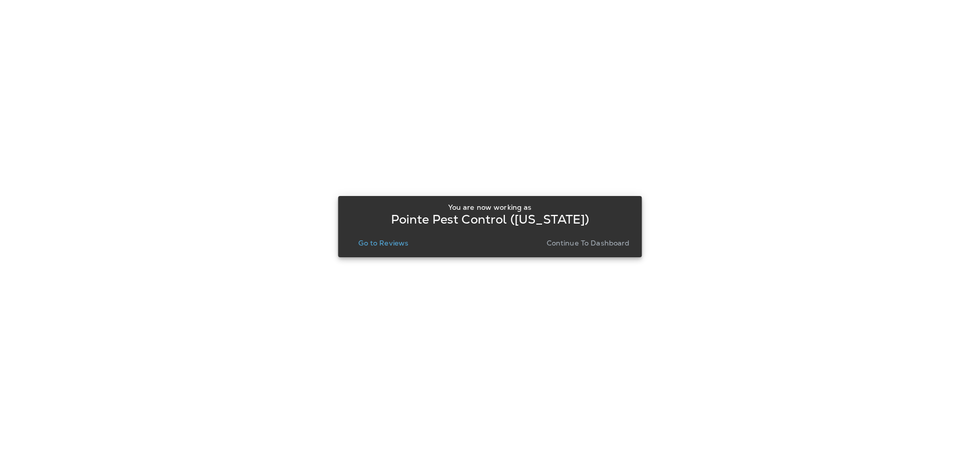 This screenshot has height=465, width=980. Describe the element at coordinates (588, 242) in the screenshot. I see `button: Continue to Dashboard` at that location.